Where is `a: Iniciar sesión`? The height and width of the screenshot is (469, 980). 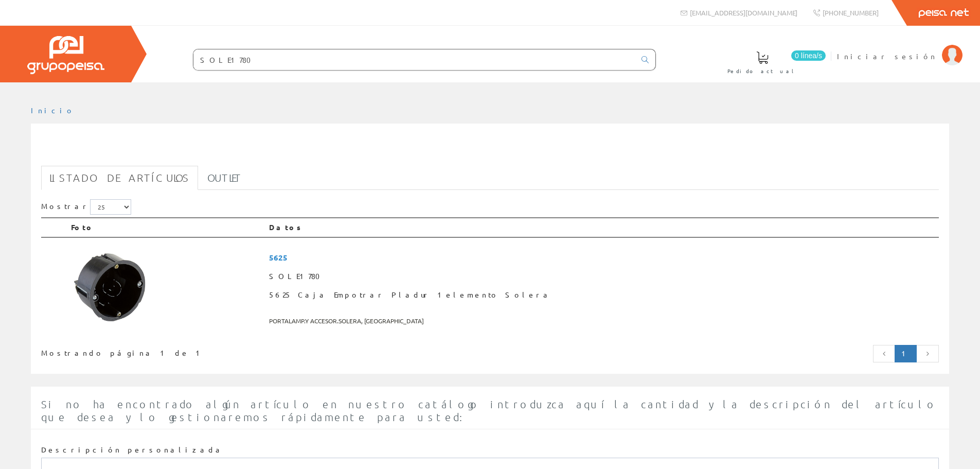 a: Iniciar sesión is located at coordinates (900, 47).